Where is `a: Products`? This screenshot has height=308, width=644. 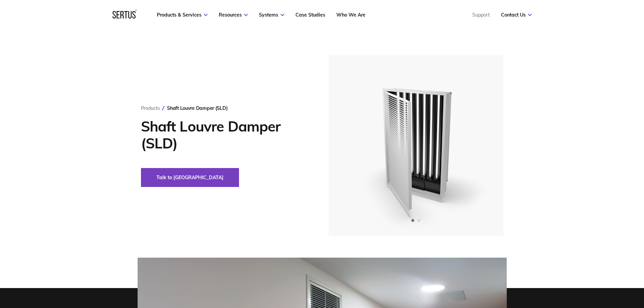
a: Products is located at coordinates (150, 109).